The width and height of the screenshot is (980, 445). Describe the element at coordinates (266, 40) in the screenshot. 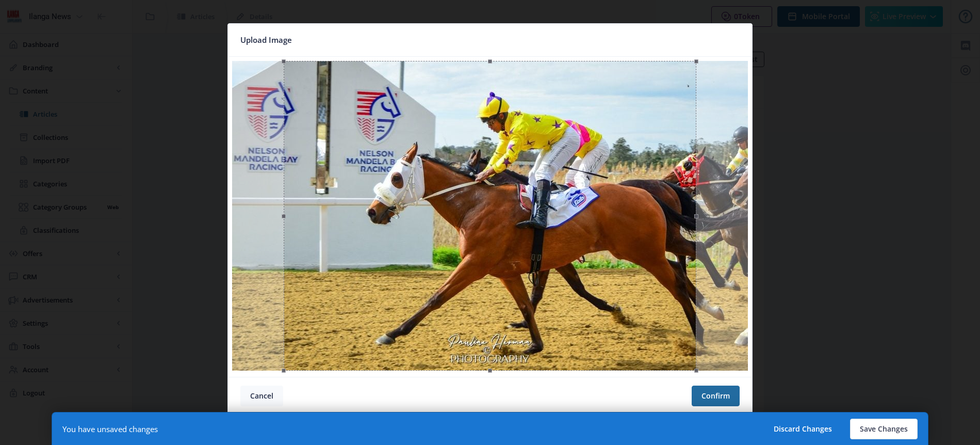

I see `span: Upload Image` at that location.